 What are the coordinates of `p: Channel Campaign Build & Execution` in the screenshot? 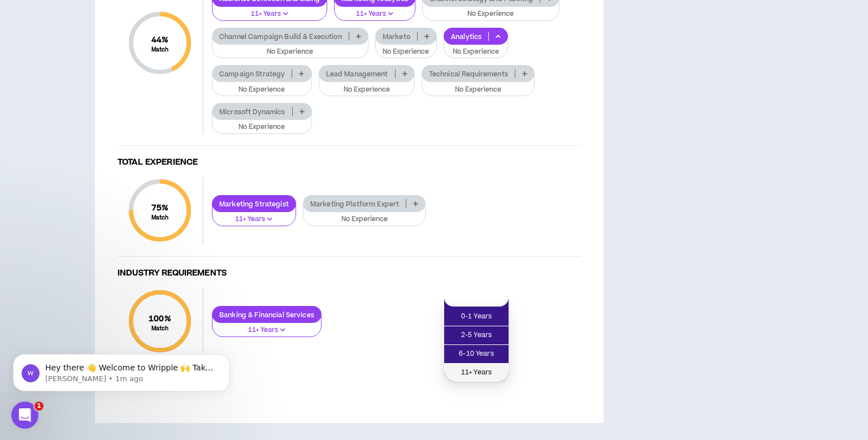 It's located at (280, 36).